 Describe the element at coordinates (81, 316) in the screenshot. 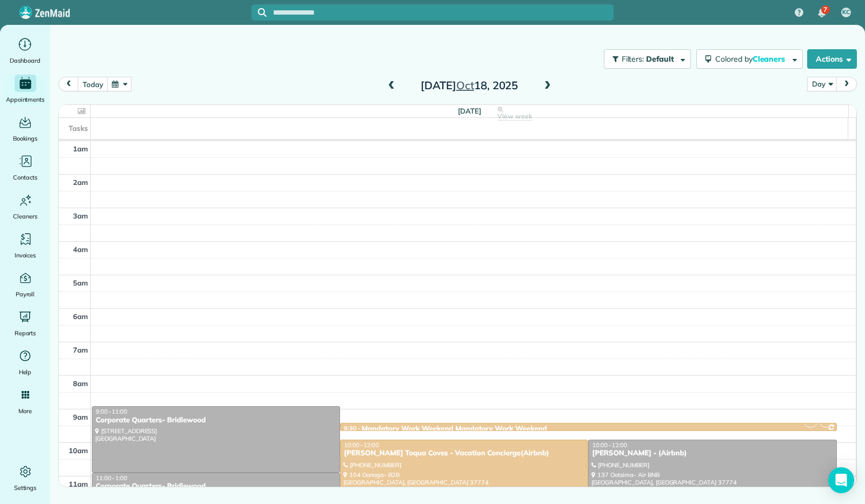

I see `span: 6am` at that location.